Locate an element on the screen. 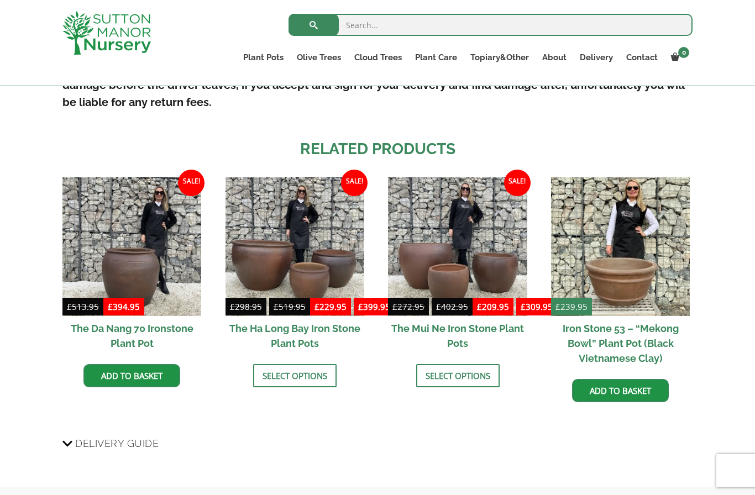  span: Delivery Guide is located at coordinates (117, 443).